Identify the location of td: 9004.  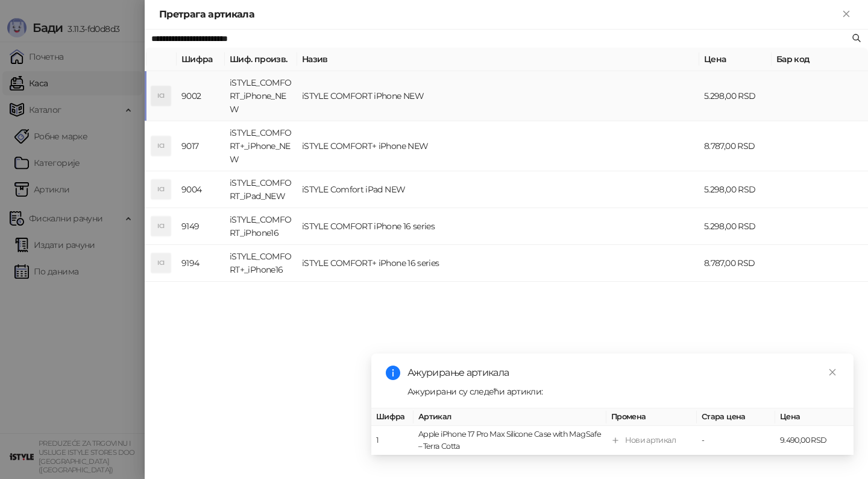
(200, 189).